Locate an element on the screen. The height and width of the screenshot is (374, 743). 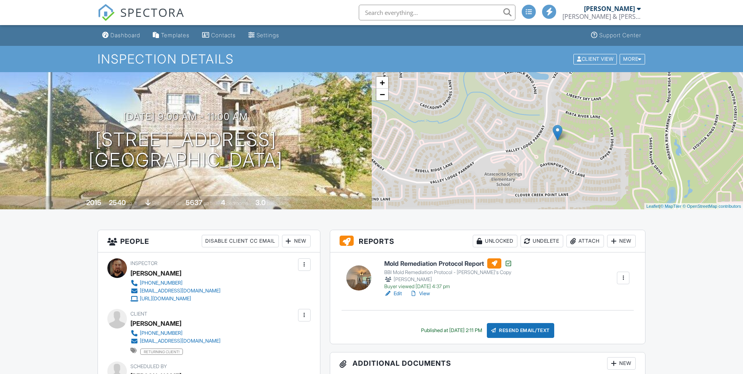
a: Settings is located at coordinates (264, 35).